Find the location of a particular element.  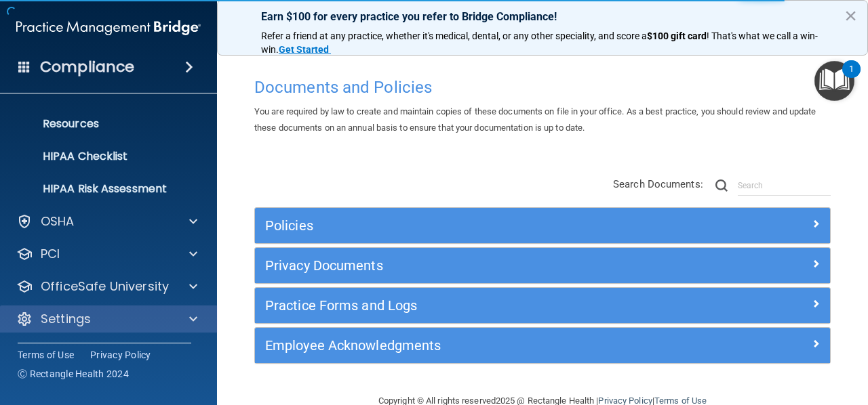

p: HIPAA Risk Assessment is located at coordinates (101, 189).